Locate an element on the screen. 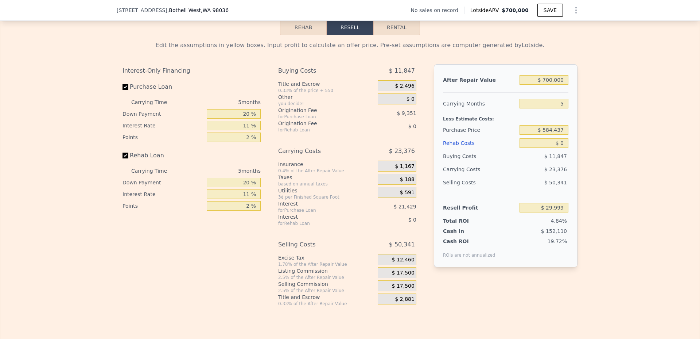 This screenshot has height=345, width=700. div: 0.4% of the After Repair Value is located at coordinates (326, 171).